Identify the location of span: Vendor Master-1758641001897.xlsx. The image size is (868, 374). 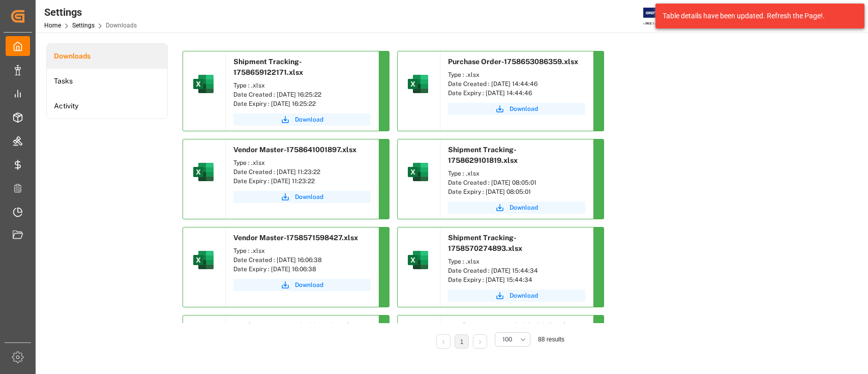
(294, 150).